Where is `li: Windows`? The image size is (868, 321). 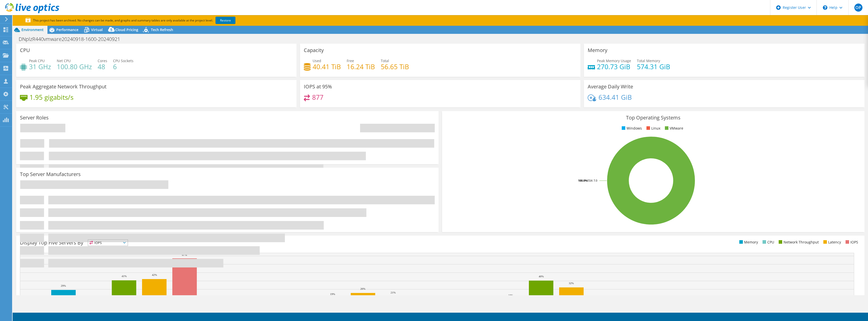 li: Windows is located at coordinates (631, 129).